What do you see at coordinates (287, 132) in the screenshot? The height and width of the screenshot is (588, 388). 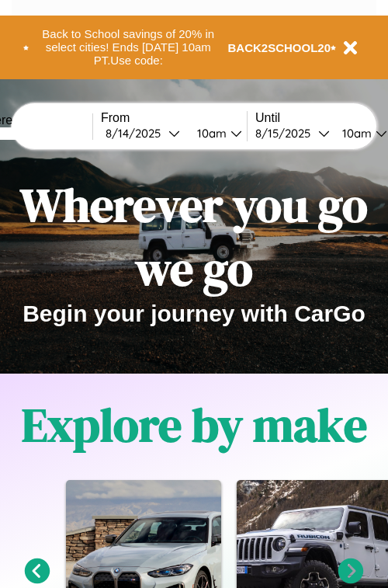 I see `div: 8 / 15 / 2025` at bounding box center [287, 132].